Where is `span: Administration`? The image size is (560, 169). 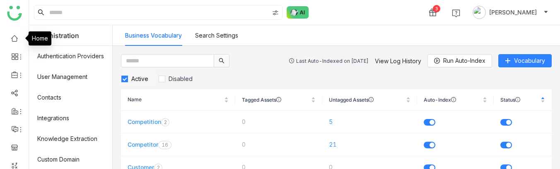
span: Administration is located at coordinates (56, 36).